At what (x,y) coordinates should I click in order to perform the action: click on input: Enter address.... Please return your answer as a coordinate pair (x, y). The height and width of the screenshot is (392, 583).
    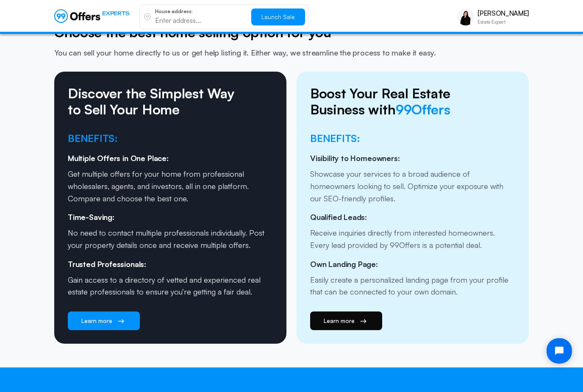
    Looking at the image, I should click on (200, 20).